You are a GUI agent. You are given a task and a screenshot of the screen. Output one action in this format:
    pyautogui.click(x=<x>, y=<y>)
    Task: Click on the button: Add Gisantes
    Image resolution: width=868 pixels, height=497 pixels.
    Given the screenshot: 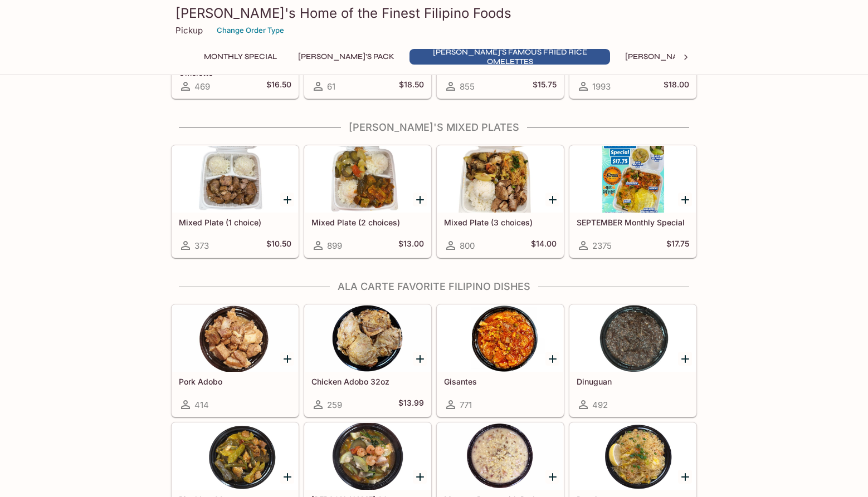 What is the action you would take?
    pyautogui.click(x=552, y=358)
    